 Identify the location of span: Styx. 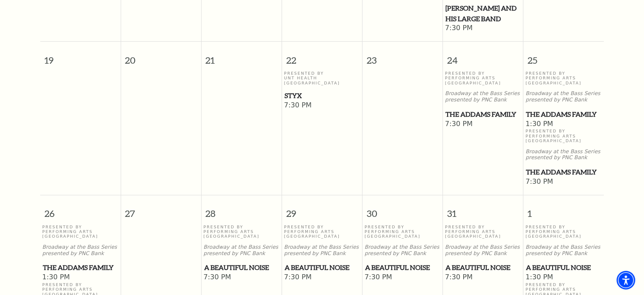
(322, 96).